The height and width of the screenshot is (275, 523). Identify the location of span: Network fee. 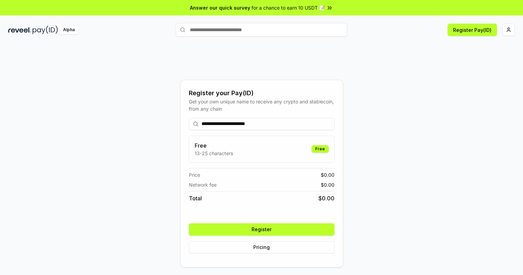
(203, 185).